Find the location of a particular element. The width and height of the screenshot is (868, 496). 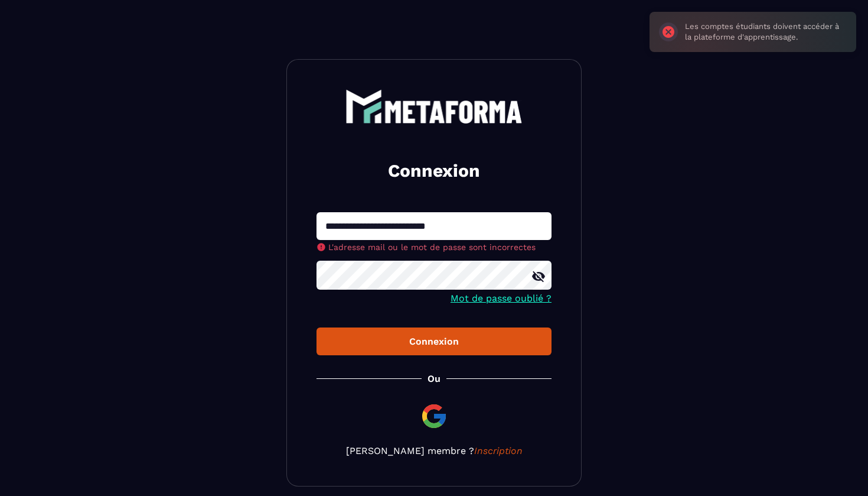

img: google is located at coordinates (434, 416).